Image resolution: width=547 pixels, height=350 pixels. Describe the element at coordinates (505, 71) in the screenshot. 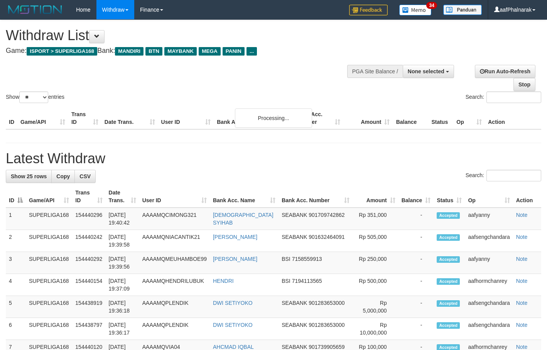

I see `a: Run Auto-Refresh` at that location.